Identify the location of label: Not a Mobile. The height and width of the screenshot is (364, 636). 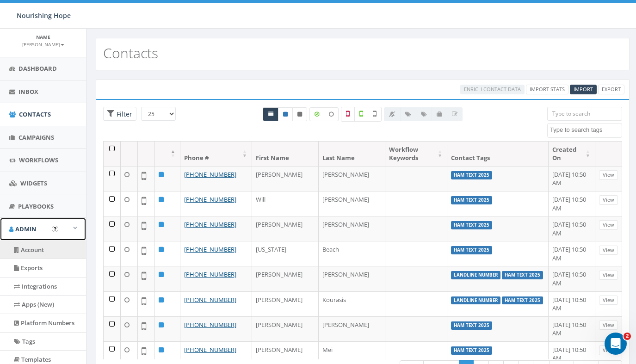
(347, 114).